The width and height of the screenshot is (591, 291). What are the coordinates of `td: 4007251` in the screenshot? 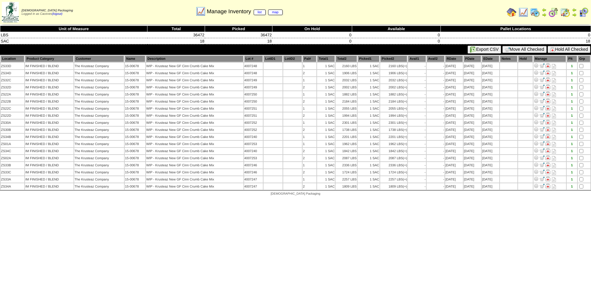 It's located at (254, 108).